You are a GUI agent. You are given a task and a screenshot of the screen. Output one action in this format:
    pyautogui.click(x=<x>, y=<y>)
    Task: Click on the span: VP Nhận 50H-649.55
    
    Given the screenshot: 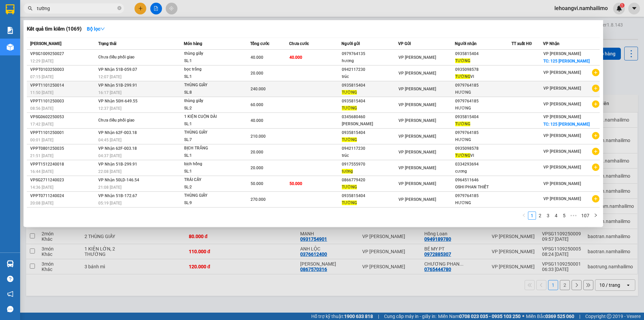 What is the action you would take?
    pyautogui.click(x=118, y=101)
    